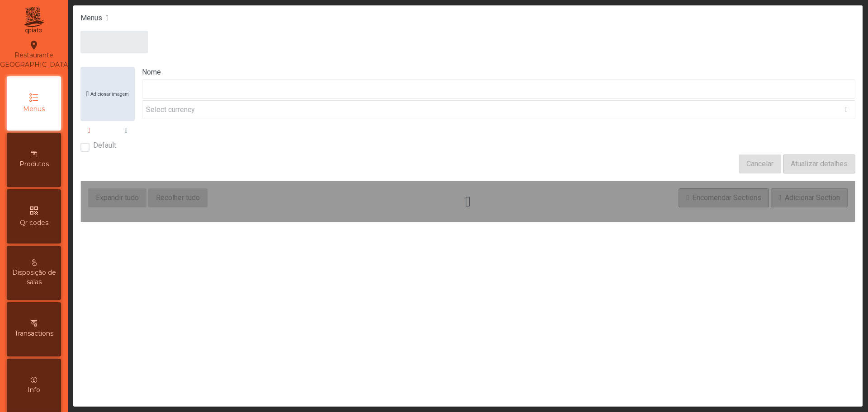  I want to click on span: Qr codes, so click(34, 223).